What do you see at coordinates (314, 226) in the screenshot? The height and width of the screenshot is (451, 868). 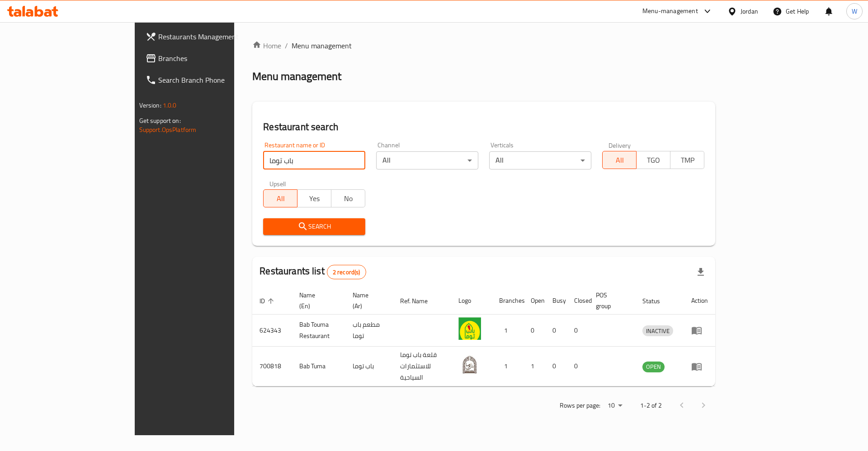 I see `button: Search` at bounding box center [314, 226].